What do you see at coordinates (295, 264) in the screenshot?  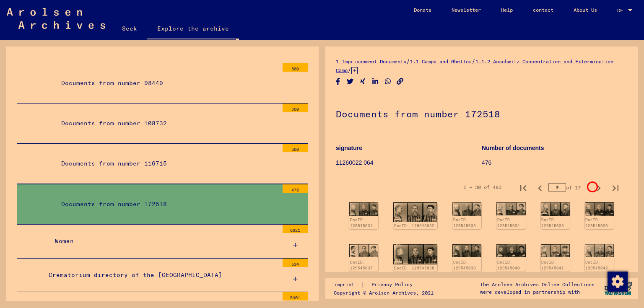 I see `font: 534` at bounding box center [295, 264].